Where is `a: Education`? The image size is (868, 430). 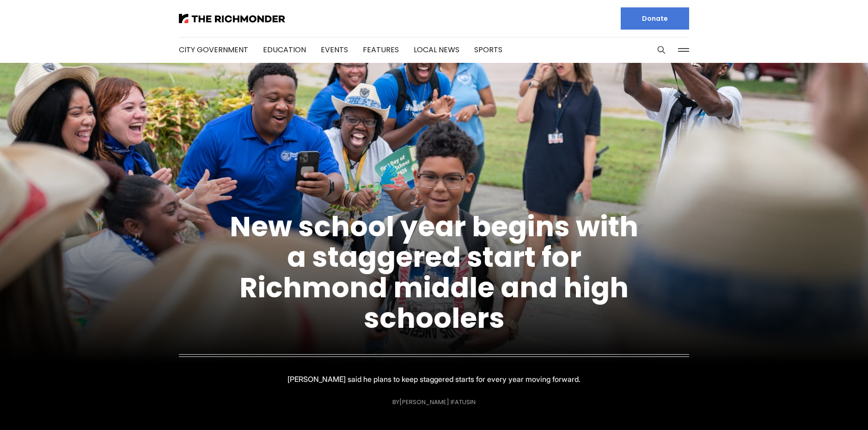
a: Education is located at coordinates (284, 49).